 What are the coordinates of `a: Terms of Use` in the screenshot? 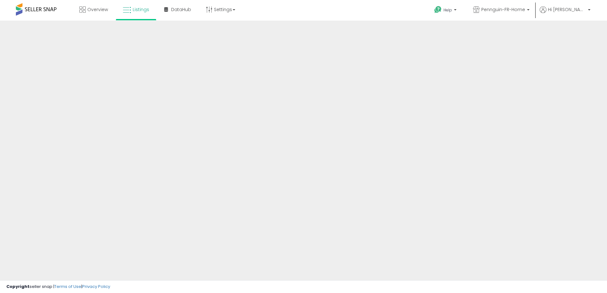 It's located at (68, 287).